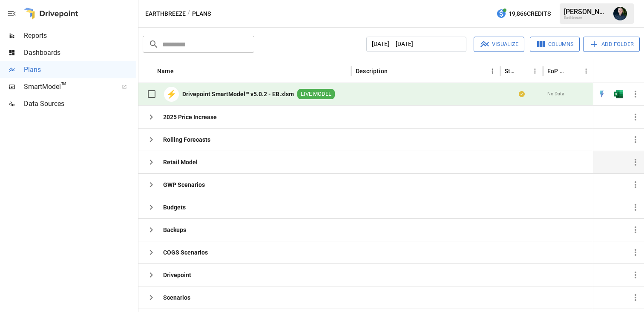 Image resolution: width=644 pixels, height=312 pixels. What do you see at coordinates (557, 71) in the screenshot?
I see `div: EoP Cash` at bounding box center [557, 71].